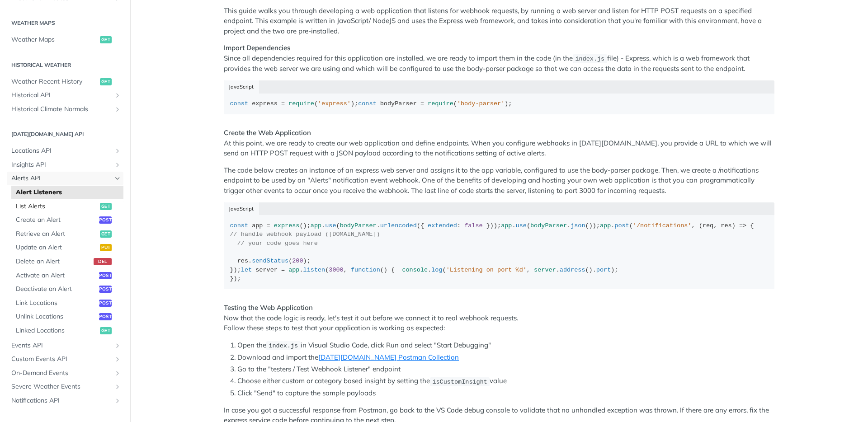 Image resolution: width=868 pixels, height=422 pixels. Describe the element at coordinates (270, 261) in the screenshot. I see `span: sendStatus` at that location.